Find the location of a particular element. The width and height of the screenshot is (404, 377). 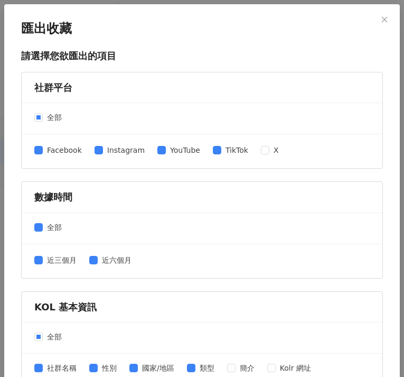

span: 近六個月 is located at coordinates (117, 260).